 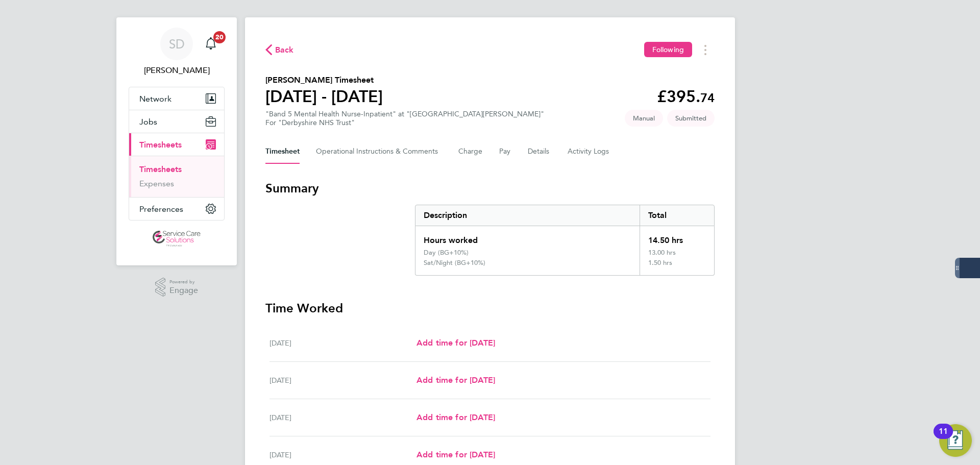 What do you see at coordinates (285, 50) in the screenshot?
I see `span: Back` at bounding box center [285, 50].